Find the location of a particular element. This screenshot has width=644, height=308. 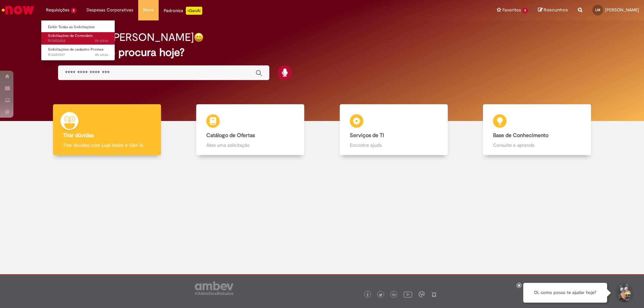

b: Base de Conhecimento is located at coordinates (520, 135).